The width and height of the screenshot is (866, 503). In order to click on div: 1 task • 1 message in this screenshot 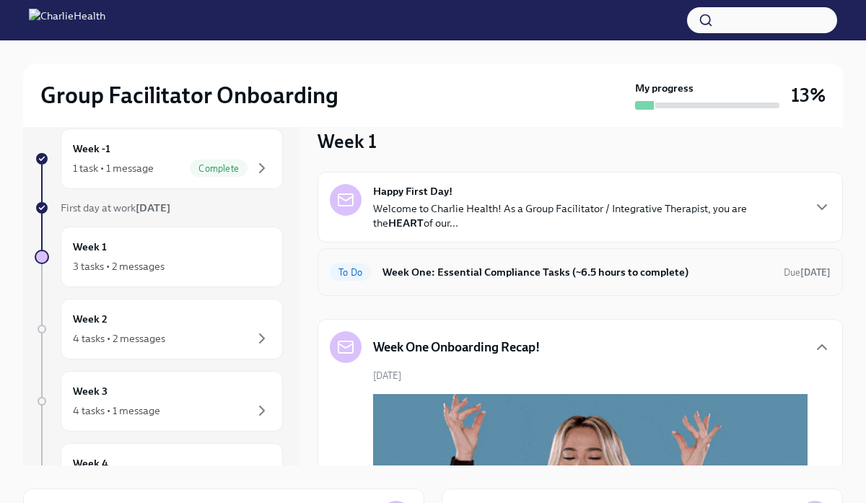, I will do `click(113, 168)`.